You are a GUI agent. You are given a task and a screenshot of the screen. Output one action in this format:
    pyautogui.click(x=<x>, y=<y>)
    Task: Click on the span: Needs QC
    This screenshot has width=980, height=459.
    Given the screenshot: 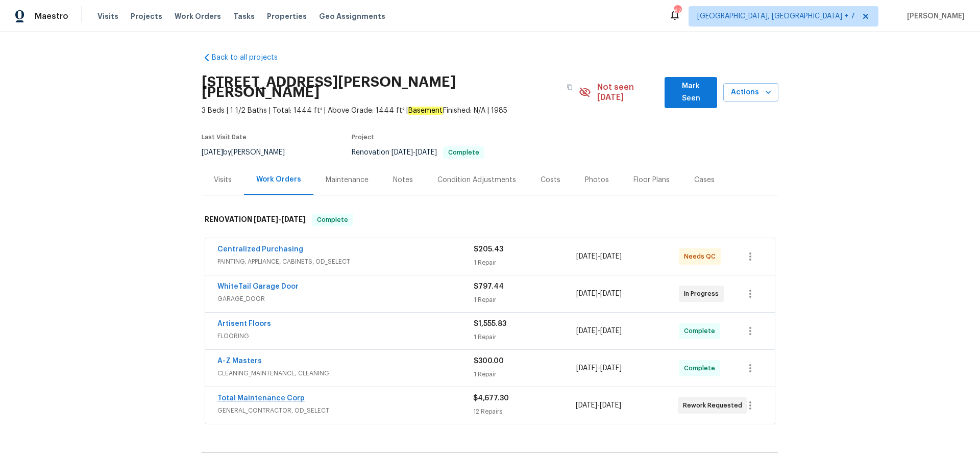 What is the action you would take?
    pyautogui.click(x=702, y=256)
    